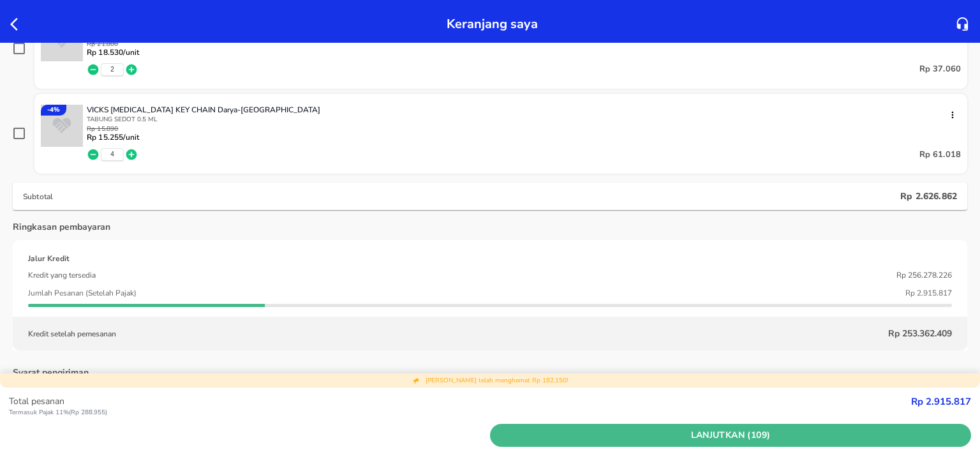  Describe the element at coordinates (112, 154) in the screenshot. I see `button: 4` at that location.